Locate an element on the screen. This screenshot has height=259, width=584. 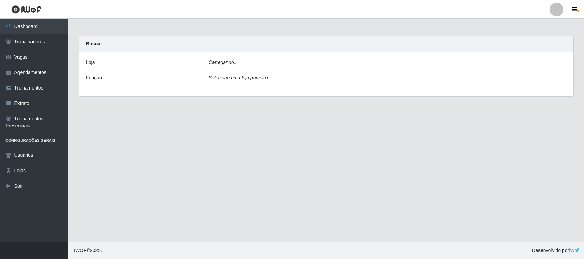
label: Loja is located at coordinates (90, 62).